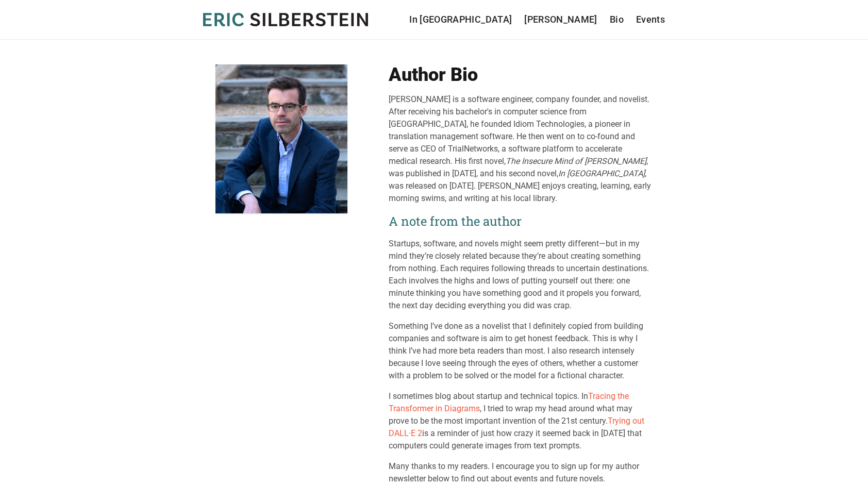 The image size is (868, 485). Describe the element at coordinates (281, 139) in the screenshot. I see `img: Eric Silberstein` at that location.